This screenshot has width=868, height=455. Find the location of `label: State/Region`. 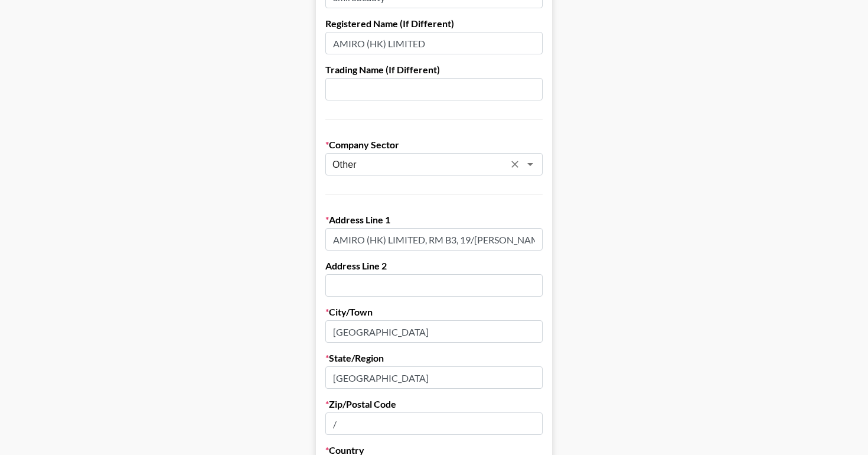

label: State/Region is located at coordinates (434, 358).